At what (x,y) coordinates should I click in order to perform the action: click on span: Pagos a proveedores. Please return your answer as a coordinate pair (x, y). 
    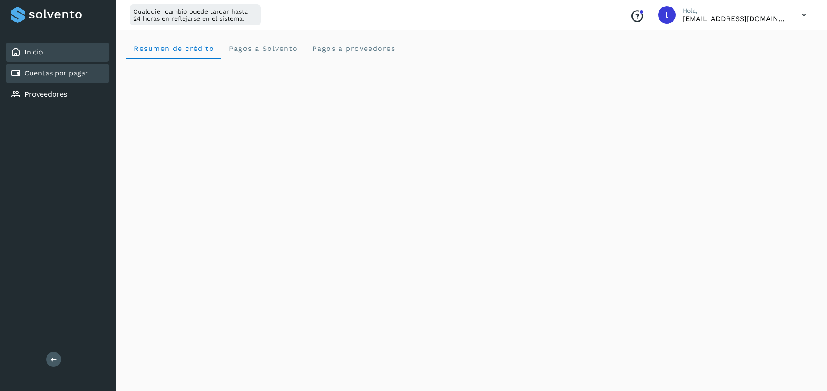
    Looking at the image, I should click on (353, 48).